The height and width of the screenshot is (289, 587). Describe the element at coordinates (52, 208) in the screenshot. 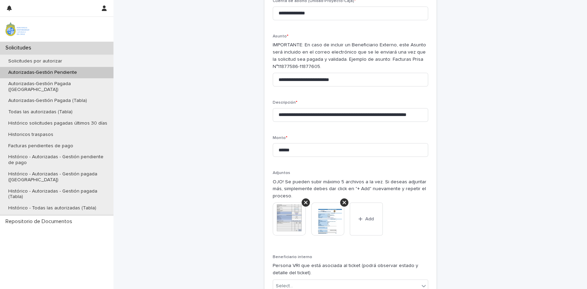

I see `p: Histórico - Todas las autorizadas (Tabla)` at that location.